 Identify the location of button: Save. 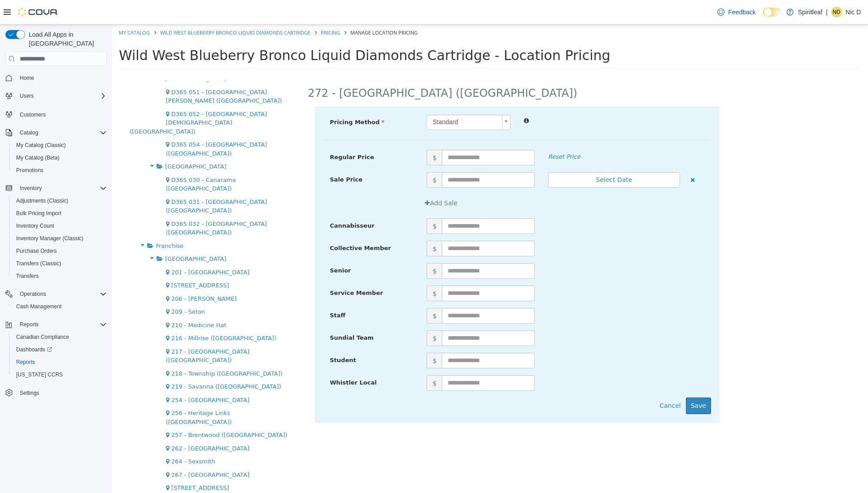
(586, 381).